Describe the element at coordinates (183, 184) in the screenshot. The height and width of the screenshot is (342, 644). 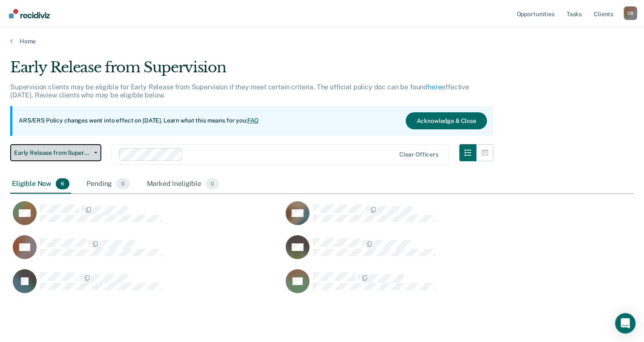
I see `div: Marked Ineligible0` at that location.